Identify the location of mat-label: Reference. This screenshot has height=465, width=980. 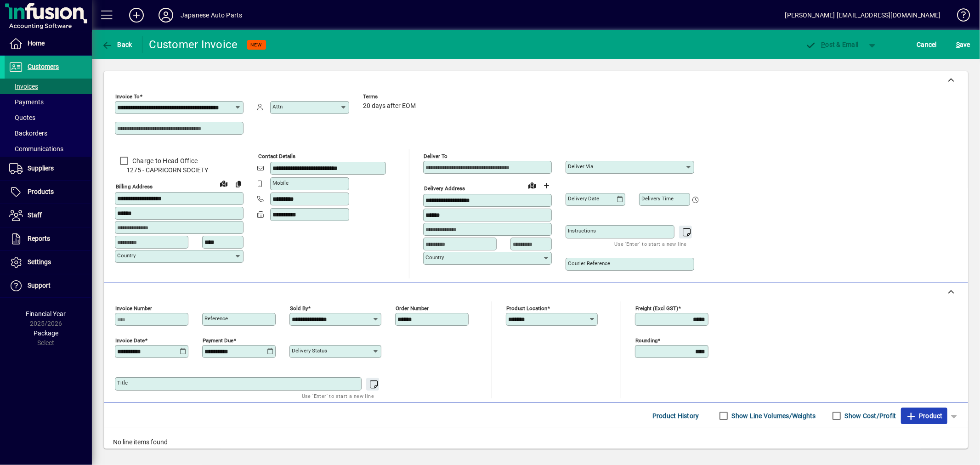
(216, 318).